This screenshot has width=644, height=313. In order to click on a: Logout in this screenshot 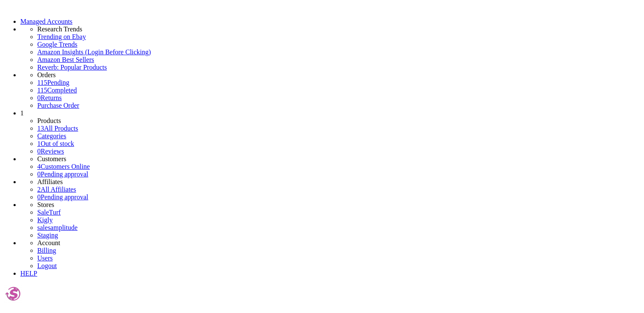, I will do `click(47, 265)`.